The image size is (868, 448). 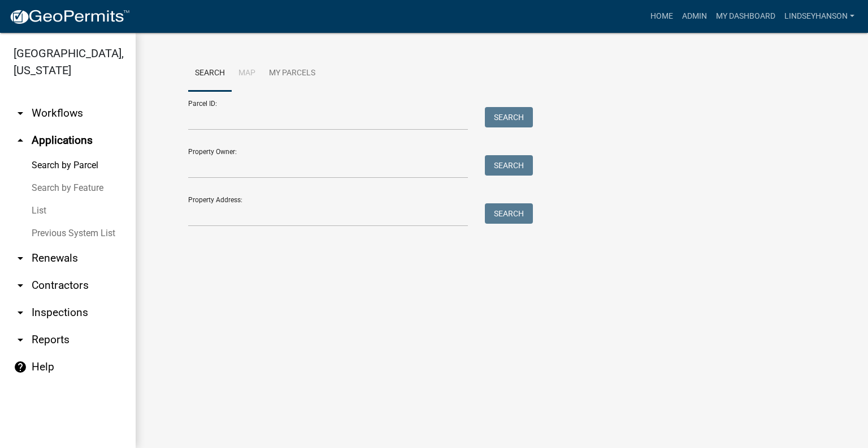 I want to click on a: Lindseyhanson, so click(x=820, y=16).